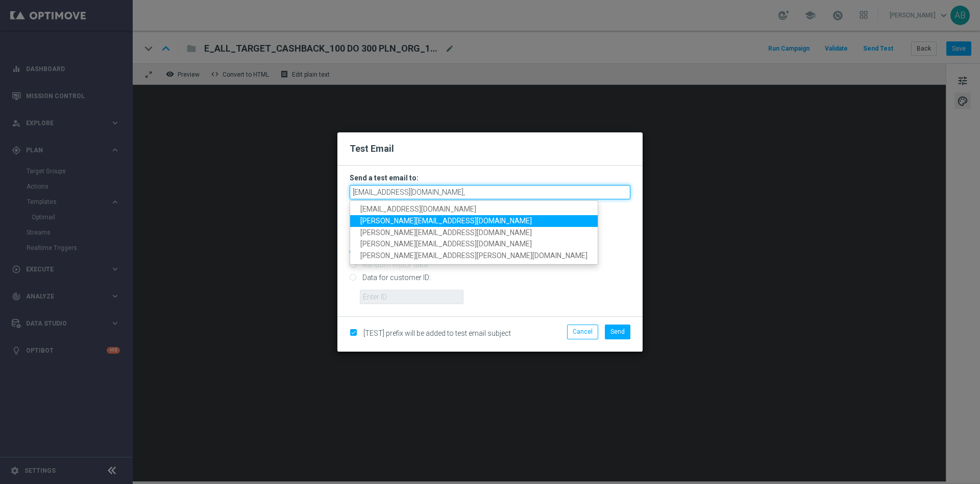  Describe the element at coordinates (582, 332) in the screenshot. I see `button: Cancel` at that location.